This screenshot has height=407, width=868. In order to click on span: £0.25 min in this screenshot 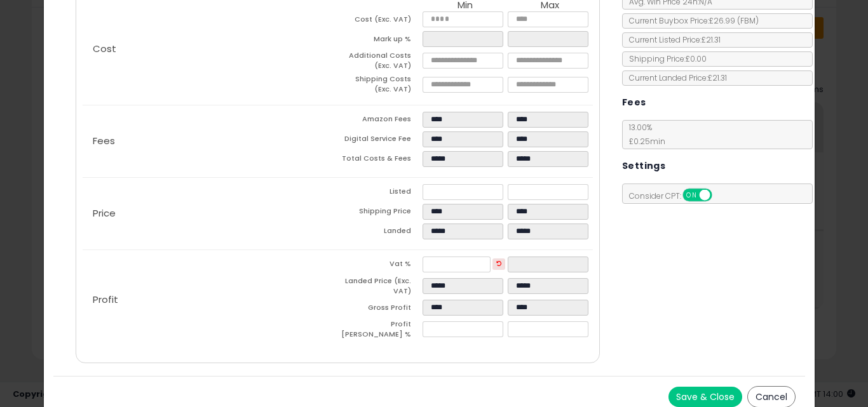, I will do `click(644, 141)`.